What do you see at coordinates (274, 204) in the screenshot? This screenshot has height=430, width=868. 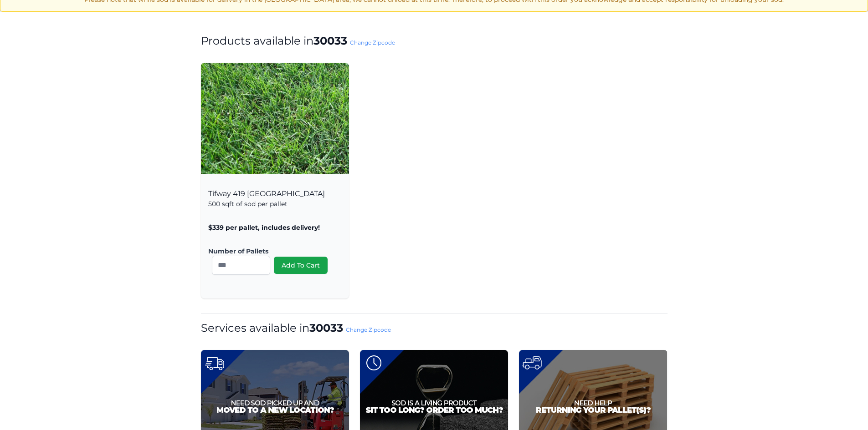 I see `p: 500 sqft of sod per pallet` at bounding box center [274, 204].